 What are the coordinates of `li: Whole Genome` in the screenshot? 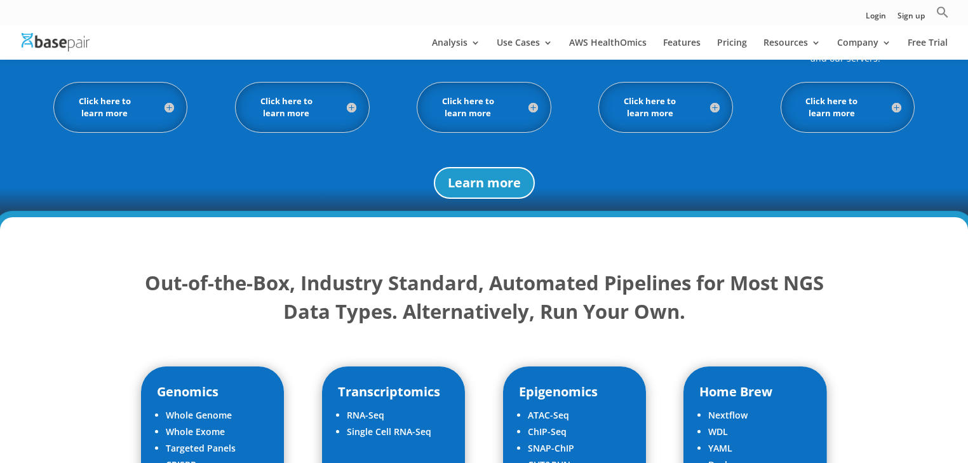 It's located at (217, 415).